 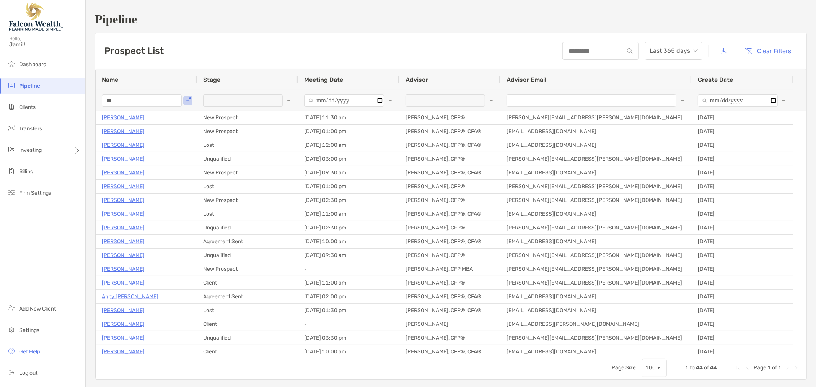 What do you see at coordinates (738, 368) in the screenshot?
I see `div: First Page` at bounding box center [738, 368].